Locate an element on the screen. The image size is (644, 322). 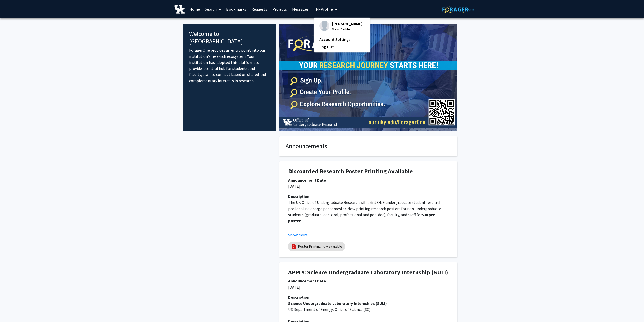
span: My Profile is located at coordinates (324, 9).